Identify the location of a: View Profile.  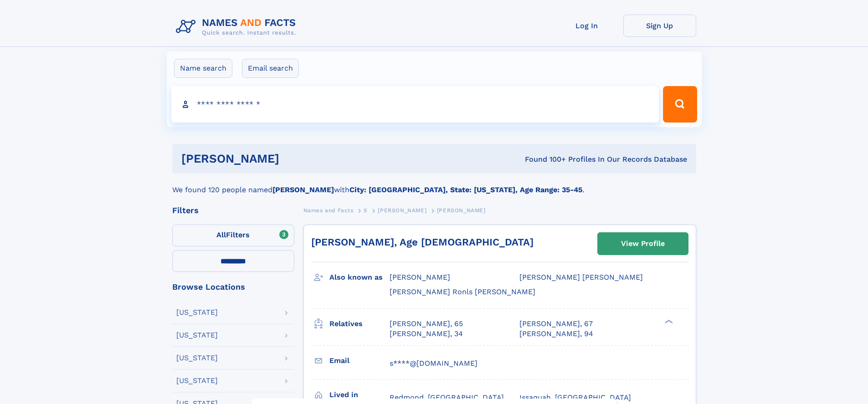
(642, 244).